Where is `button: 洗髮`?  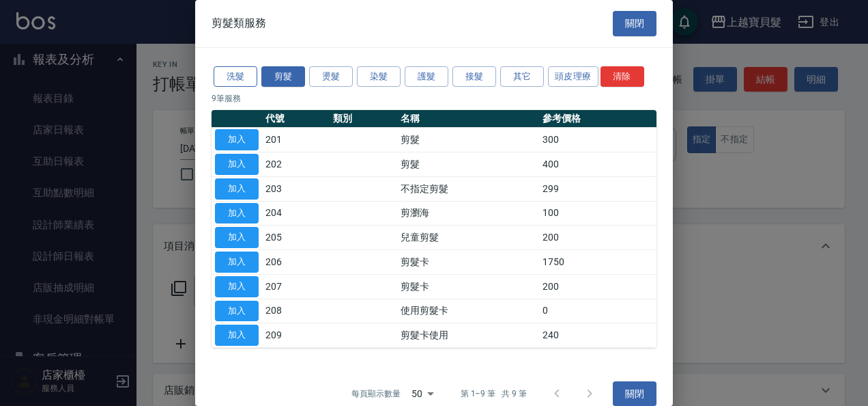
button: 洗髮 is located at coordinates (236, 76).